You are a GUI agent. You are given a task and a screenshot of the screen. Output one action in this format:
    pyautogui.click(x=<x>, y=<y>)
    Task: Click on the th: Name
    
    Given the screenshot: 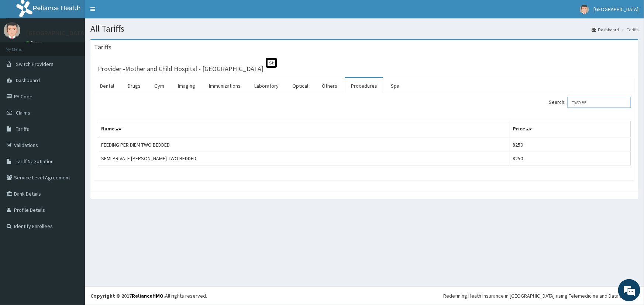 What is the action you would take?
    pyautogui.click(x=304, y=130)
    